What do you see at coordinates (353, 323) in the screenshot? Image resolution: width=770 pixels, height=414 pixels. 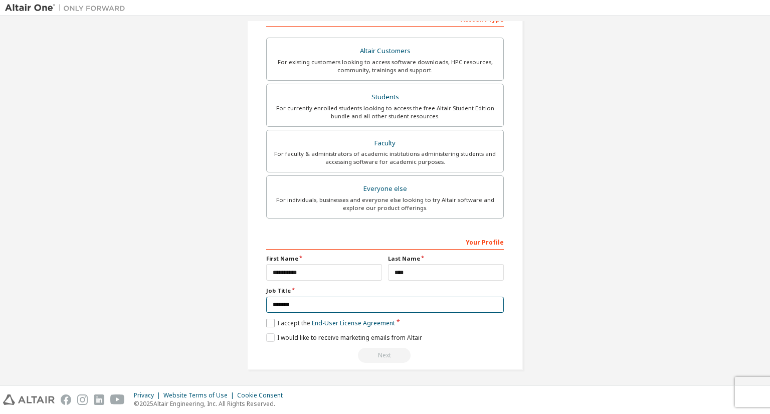 I see `a: End-User License Agreement` at bounding box center [353, 323].